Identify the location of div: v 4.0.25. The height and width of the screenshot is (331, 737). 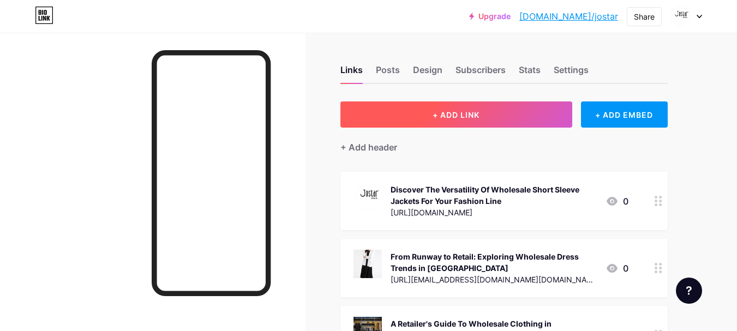
(42, 22).